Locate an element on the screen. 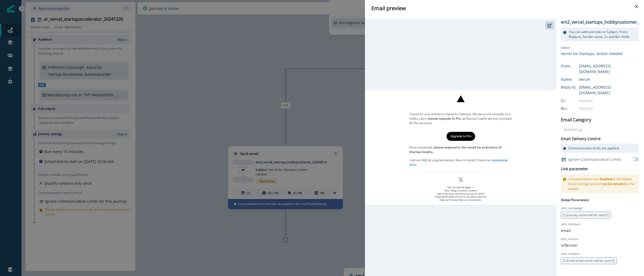 This screenshot has height=276, width=644. div: Bcc: is located at coordinates (574, 108).